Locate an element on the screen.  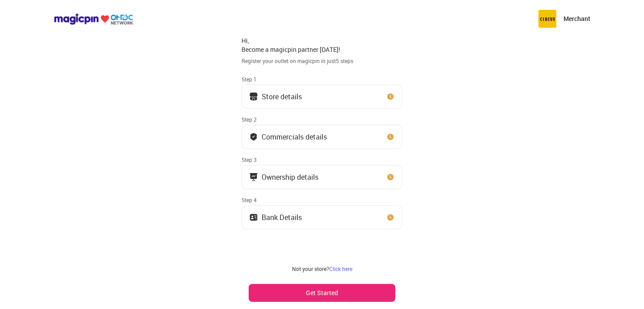
p: Merchant is located at coordinates (577, 19).